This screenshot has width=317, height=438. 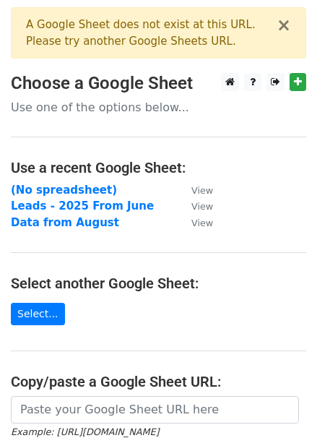 What do you see at coordinates (155, 410) in the screenshot?
I see `input: Paste your Google Sheet URL here` at bounding box center [155, 410].